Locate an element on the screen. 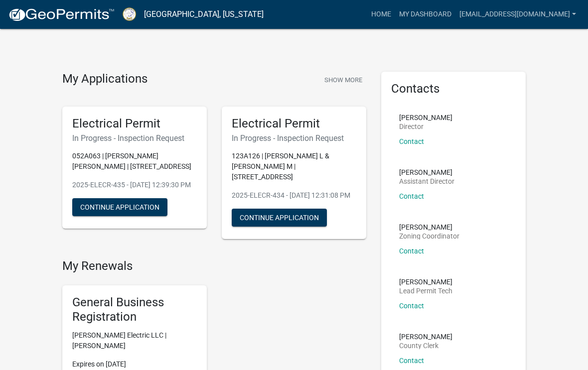  p: Zoning Coordinator is located at coordinates (429, 236).